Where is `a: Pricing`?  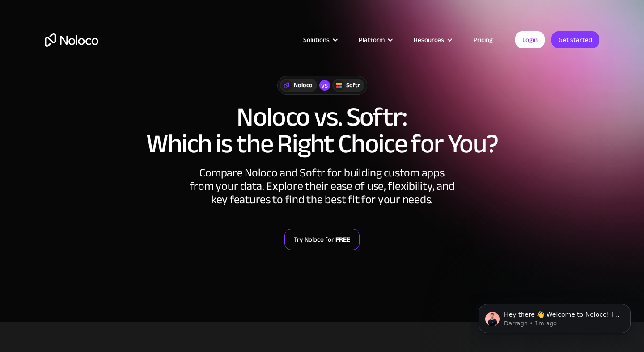
a: Pricing is located at coordinates (483, 40).